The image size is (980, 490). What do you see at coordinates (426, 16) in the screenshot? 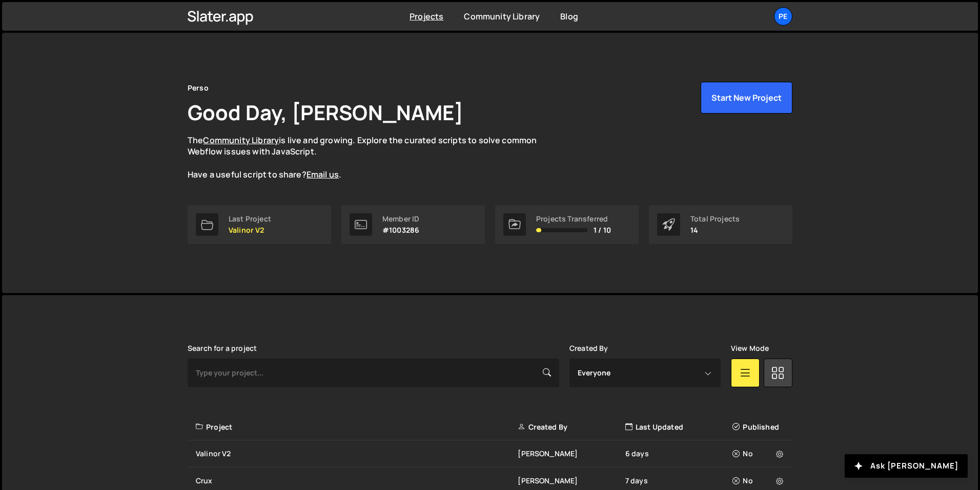
I see `a: Projects` at bounding box center [426, 16].